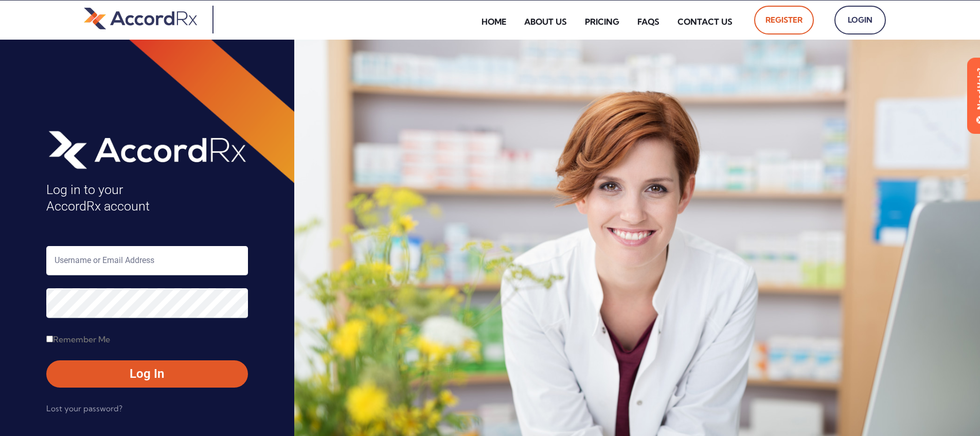  What do you see at coordinates (140, 18) in the screenshot?
I see `img: default-logo` at bounding box center [140, 18].